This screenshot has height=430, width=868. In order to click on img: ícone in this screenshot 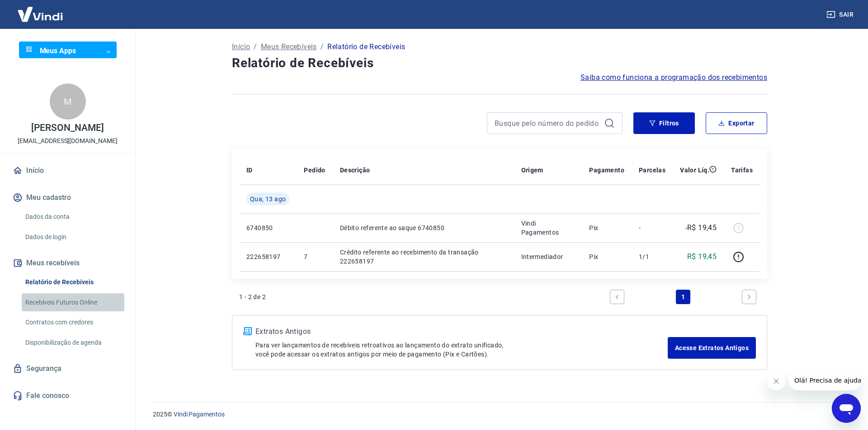, I will do `click(247, 331)`.